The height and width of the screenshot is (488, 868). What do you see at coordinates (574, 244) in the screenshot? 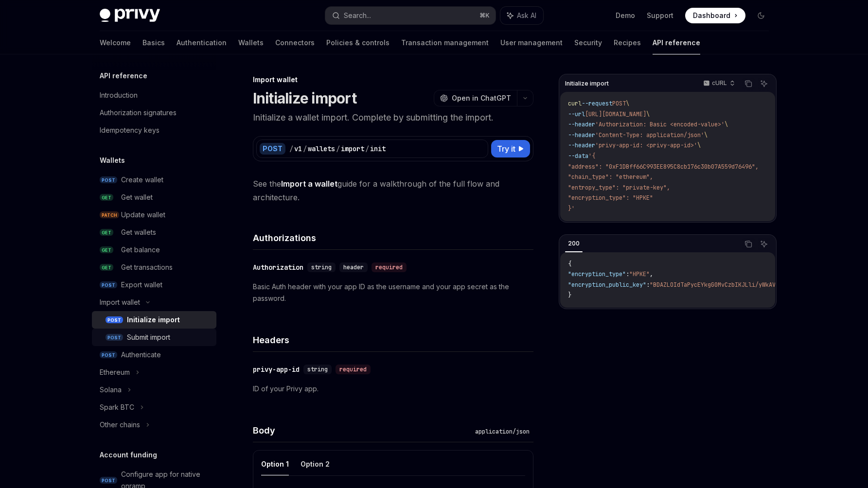
I see `div: 200` at bounding box center [574, 244].